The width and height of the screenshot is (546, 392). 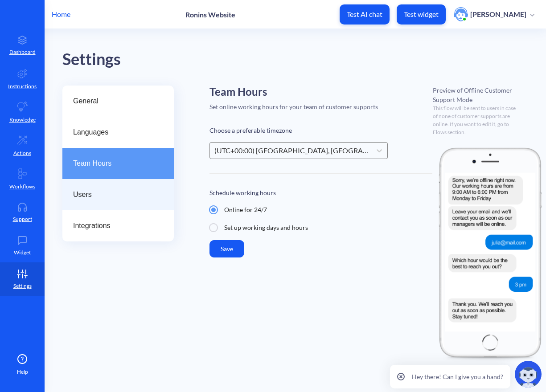 What do you see at coordinates (118, 101) in the screenshot?
I see `div: General` at bounding box center [118, 101].